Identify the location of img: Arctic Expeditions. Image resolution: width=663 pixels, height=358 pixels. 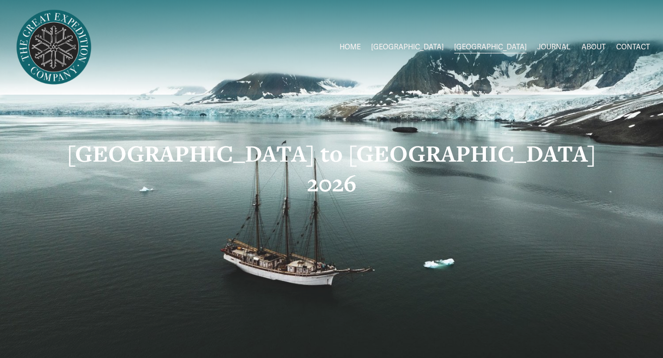
(54, 47).